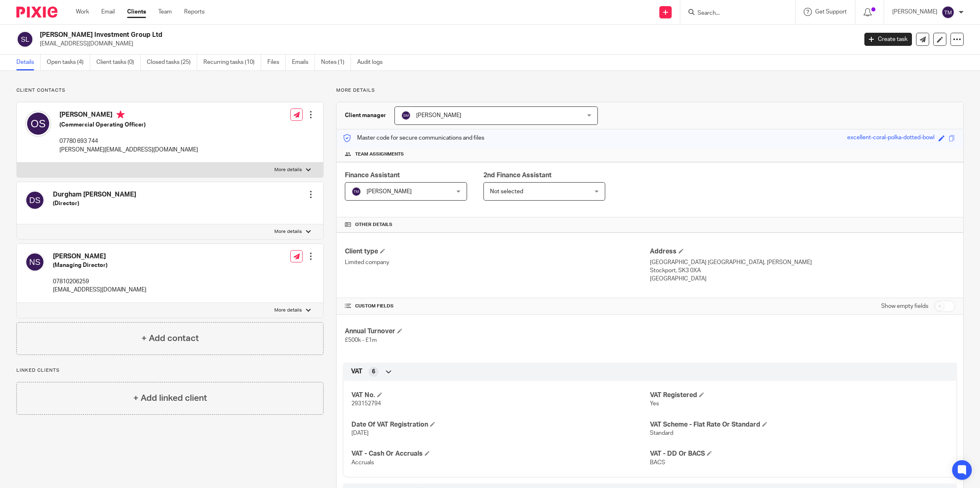 This screenshot has height=488, width=980. I want to click on h5: (Director), so click(94, 203).